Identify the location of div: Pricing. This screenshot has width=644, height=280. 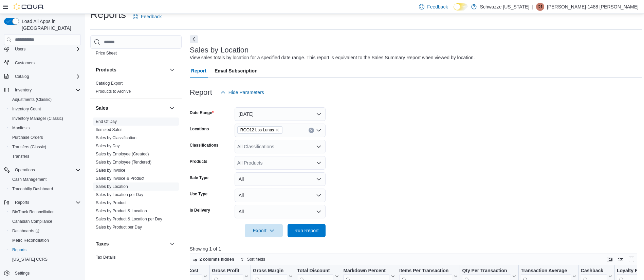
(136, 55).